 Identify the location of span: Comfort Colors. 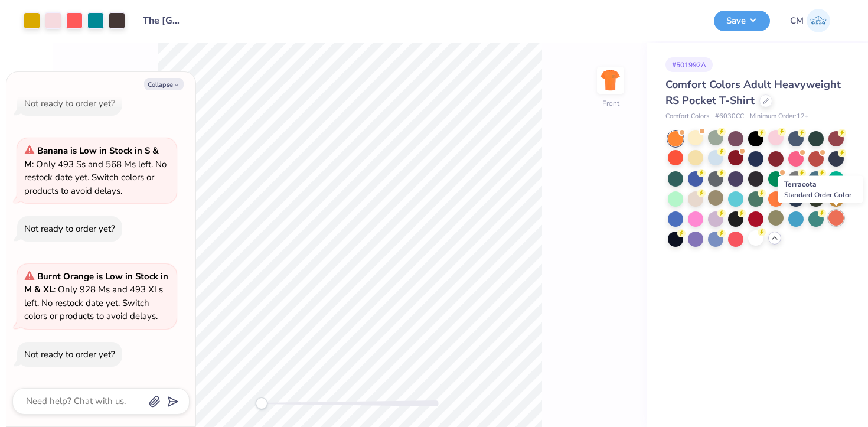
(688, 116).